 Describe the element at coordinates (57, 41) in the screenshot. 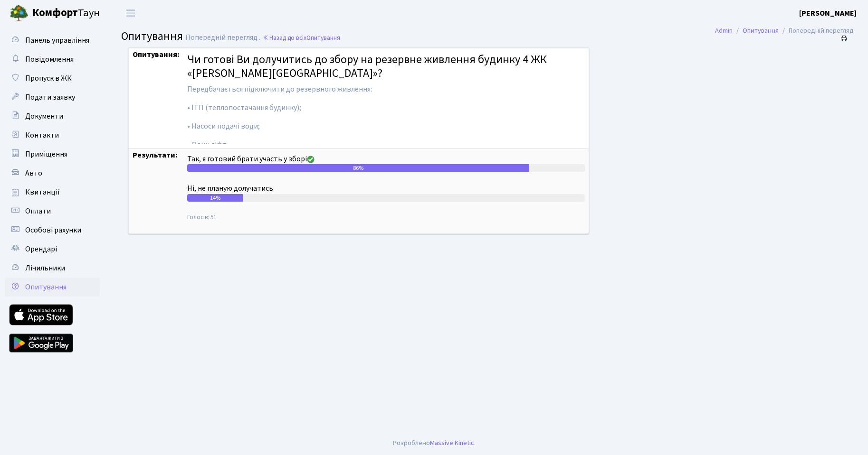

I see `span: Панель управління` at that location.